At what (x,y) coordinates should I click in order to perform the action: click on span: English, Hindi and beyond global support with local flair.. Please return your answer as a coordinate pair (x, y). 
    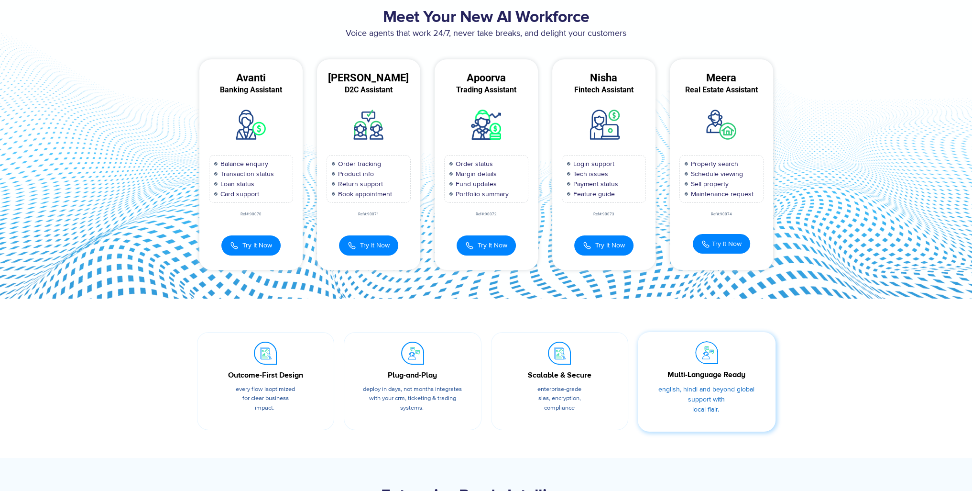
    Looking at the image, I should click on (706, 399).